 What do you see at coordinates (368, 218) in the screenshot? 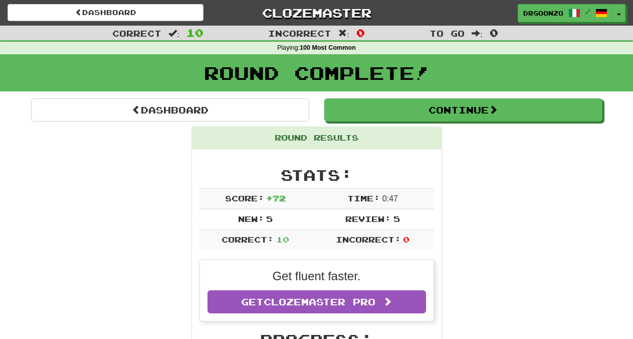
I see `span: Review:` at bounding box center [368, 218].